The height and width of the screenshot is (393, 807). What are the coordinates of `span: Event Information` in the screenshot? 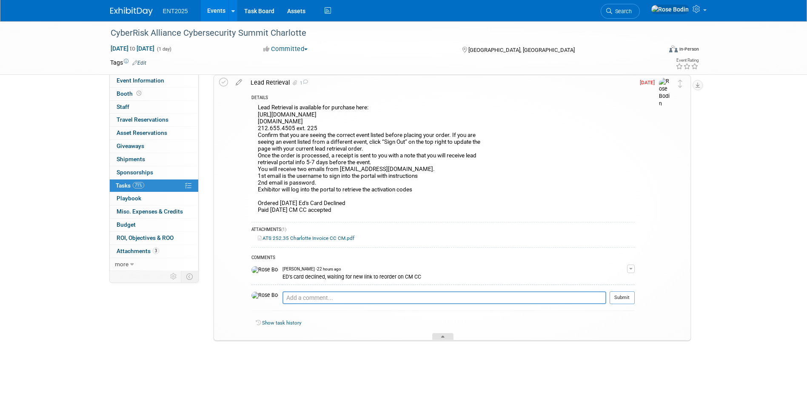 It's located at (140, 80).